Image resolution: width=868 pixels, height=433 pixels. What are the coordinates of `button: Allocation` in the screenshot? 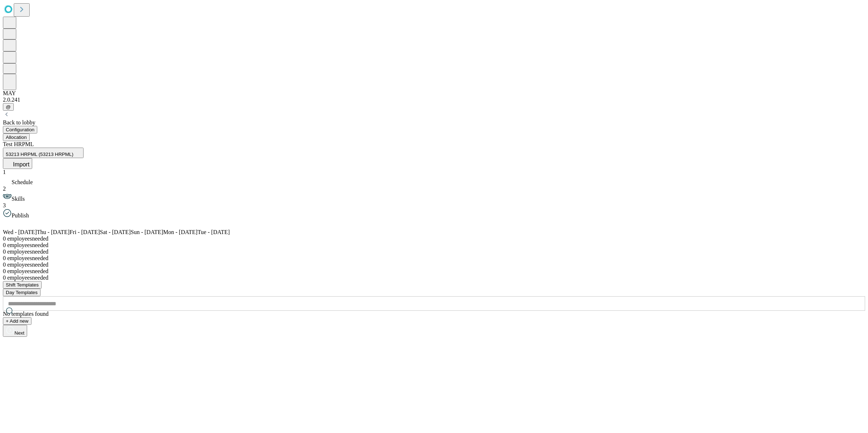 It's located at (16, 137).